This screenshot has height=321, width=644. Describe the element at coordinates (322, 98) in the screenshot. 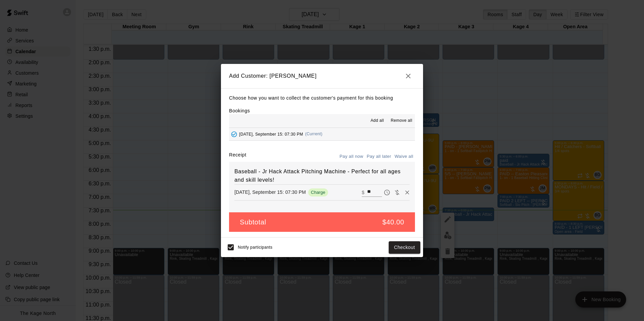

I see `p: Choose how you want to collect the customer's payment for this booking` at that location.